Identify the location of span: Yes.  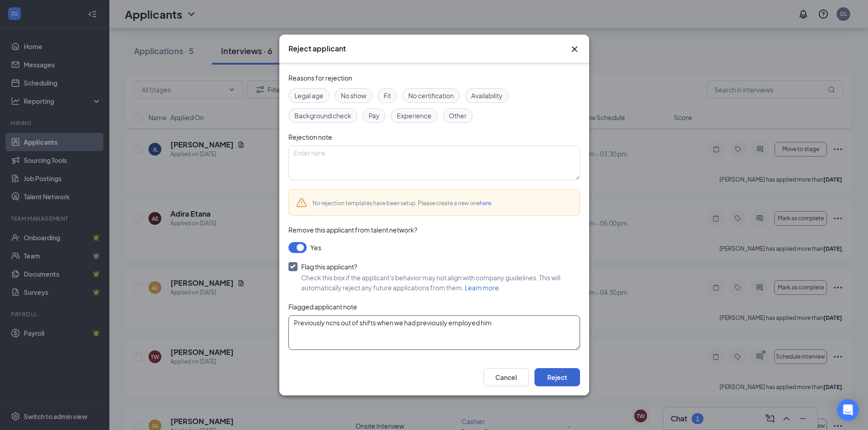
(316, 248).